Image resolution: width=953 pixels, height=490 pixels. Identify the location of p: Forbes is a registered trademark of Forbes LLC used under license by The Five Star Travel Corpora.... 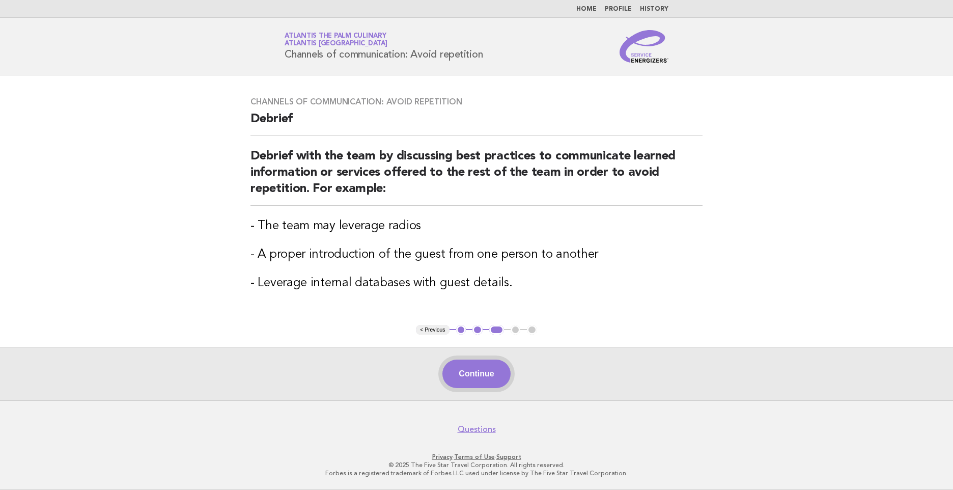
(477, 473).